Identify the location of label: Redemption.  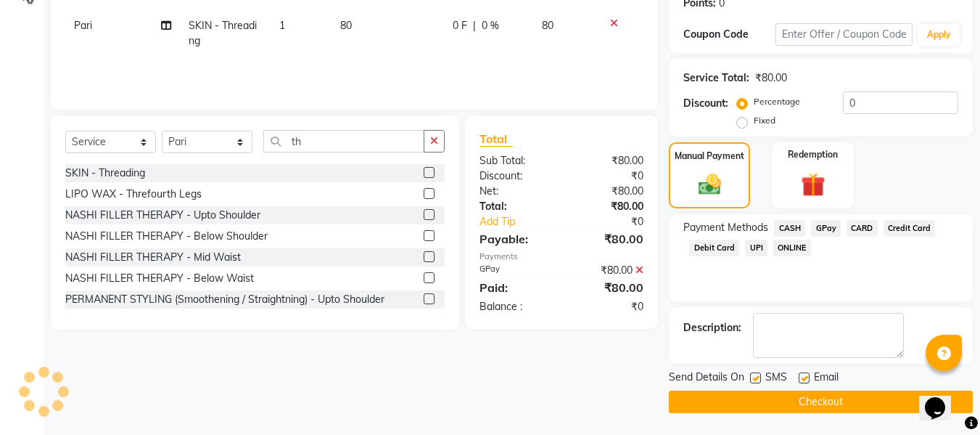
(813, 155).